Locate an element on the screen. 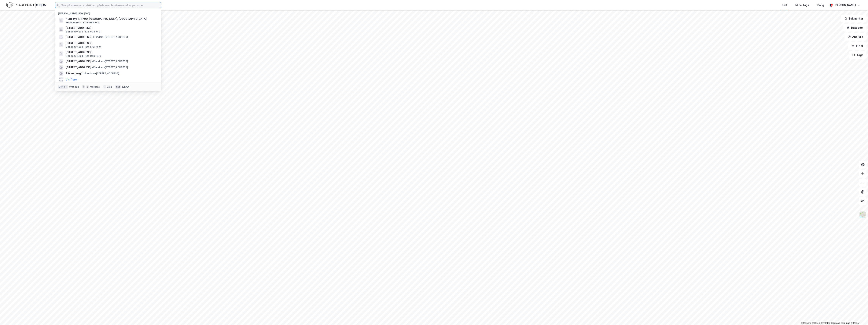  div: Bolig is located at coordinates (821, 5).